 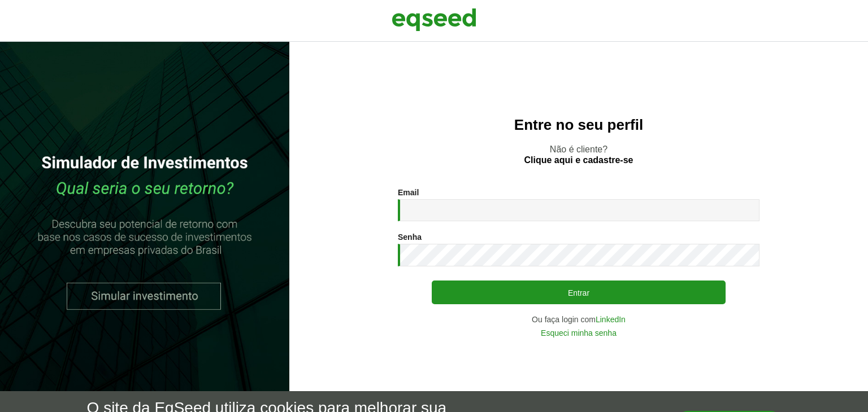 I want to click on img: EqSeed Logo, so click(x=434, y=20).